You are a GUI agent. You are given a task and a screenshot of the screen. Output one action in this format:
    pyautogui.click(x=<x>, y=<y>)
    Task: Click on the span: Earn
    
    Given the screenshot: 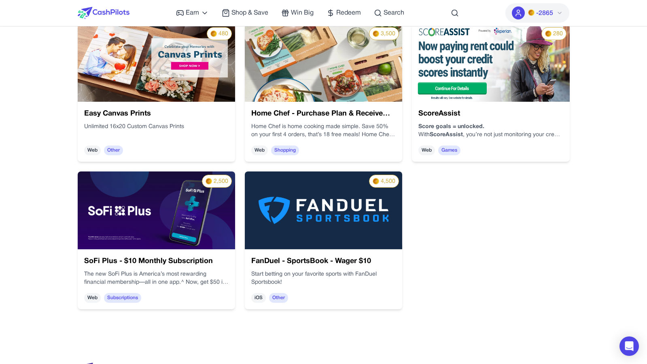 What is the action you would take?
    pyautogui.click(x=192, y=13)
    